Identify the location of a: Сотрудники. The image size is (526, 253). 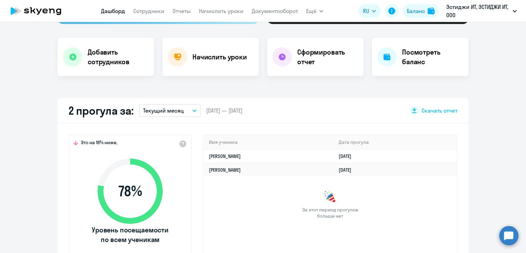
(149, 11).